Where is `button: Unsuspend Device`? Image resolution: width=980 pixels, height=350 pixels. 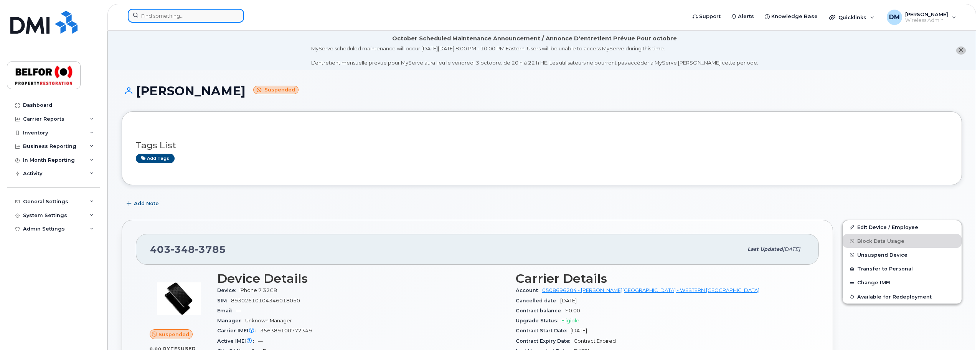 button: Unsuspend Device is located at coordinates (902, 255).